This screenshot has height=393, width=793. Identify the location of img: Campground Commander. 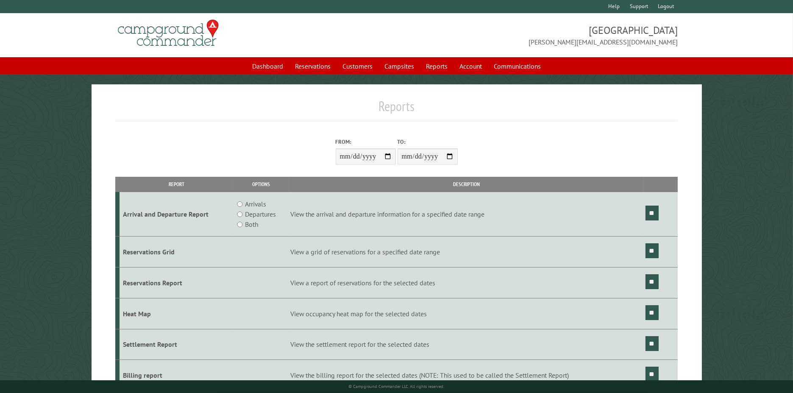
(168, 33).